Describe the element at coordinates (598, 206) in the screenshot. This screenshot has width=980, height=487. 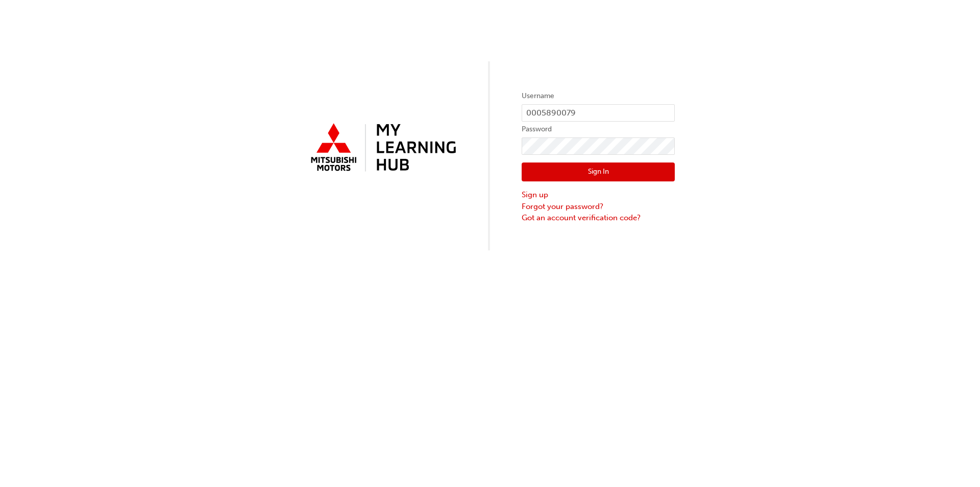
I see `a: Forgot your password?` at that location.